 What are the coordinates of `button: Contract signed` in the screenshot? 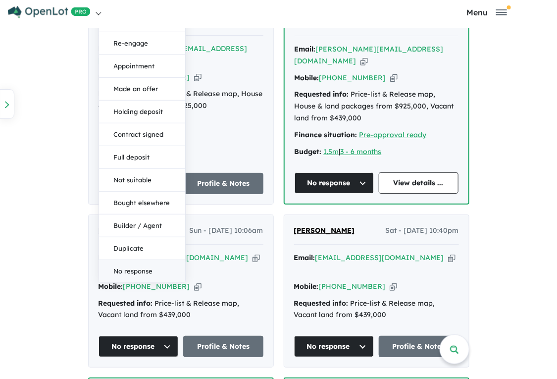 It's located at (142, 135).